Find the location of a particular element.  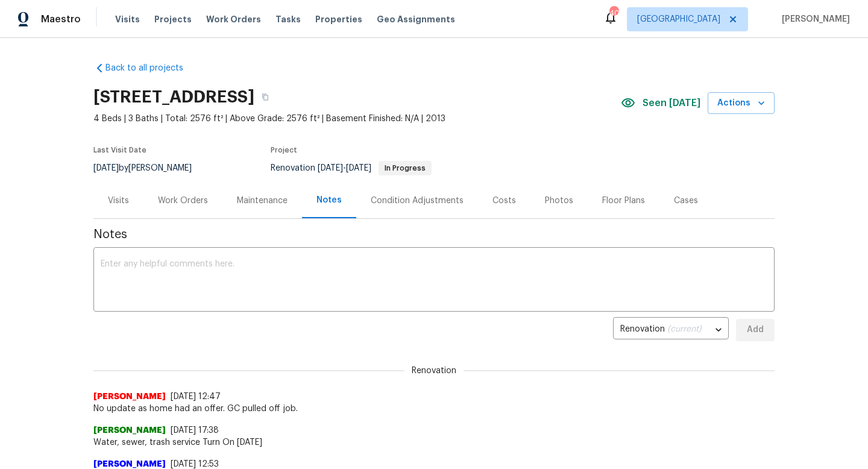

div: Floor Plans is located at coordinates (623, 201).